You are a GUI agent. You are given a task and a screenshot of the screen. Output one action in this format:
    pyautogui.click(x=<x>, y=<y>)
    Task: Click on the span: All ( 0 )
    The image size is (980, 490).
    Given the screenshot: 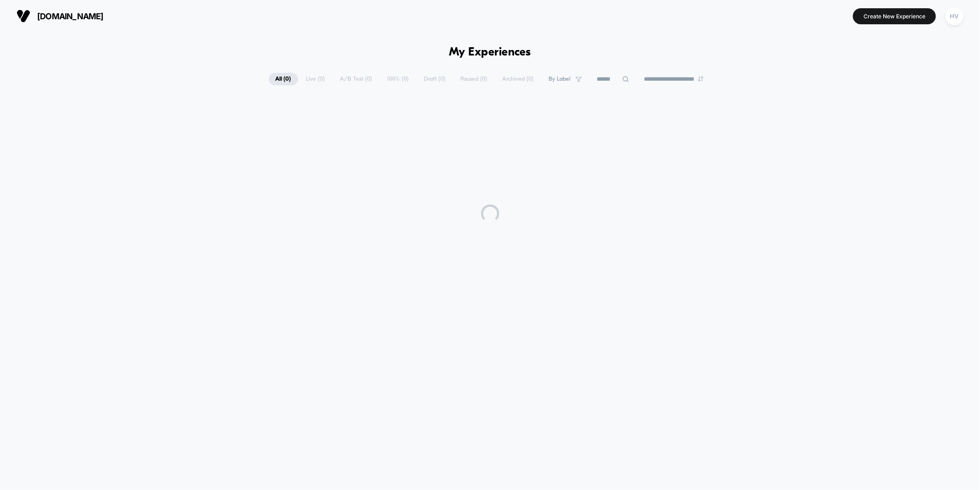 What is the action you would take?
    pyautogui.click(x=283, y=79)
    